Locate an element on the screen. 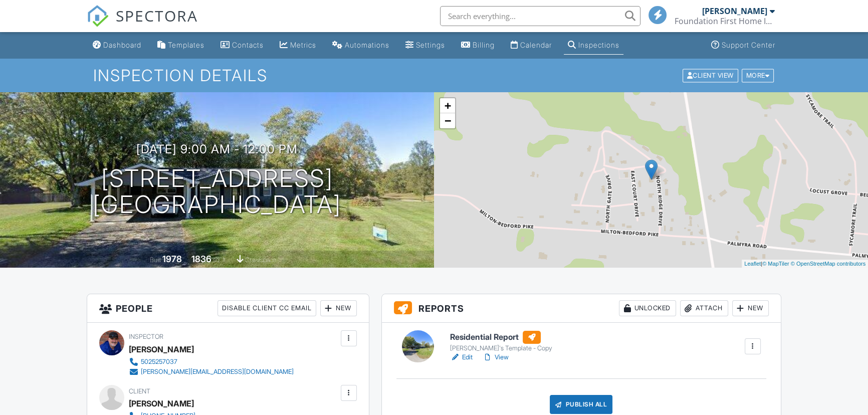  h6: Residential Report is located at coordinates (501, 337).